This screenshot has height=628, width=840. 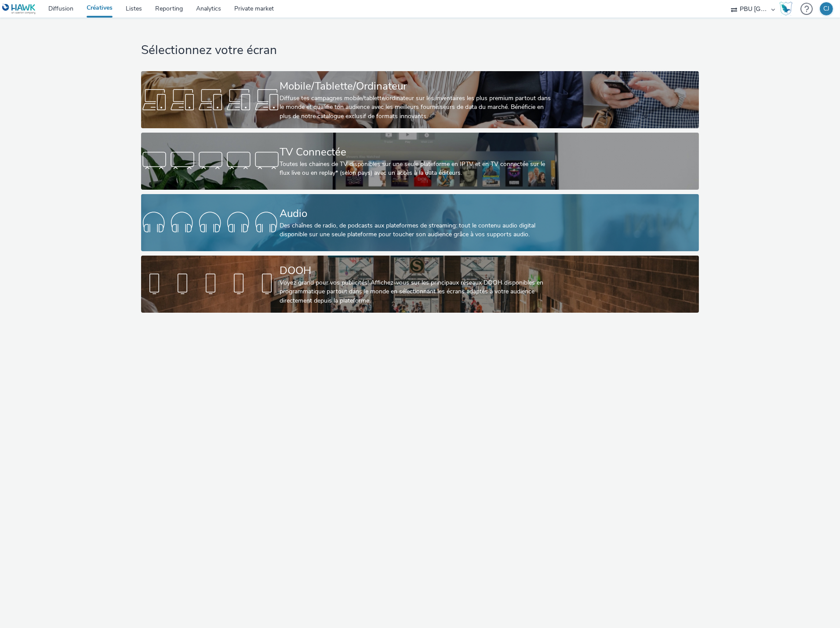 I want to click on div: Toutes les chaines de TV disponibles sur une seule plateforme en IPTV et en TV connectée sur le f..., so click(x=418, y=169).